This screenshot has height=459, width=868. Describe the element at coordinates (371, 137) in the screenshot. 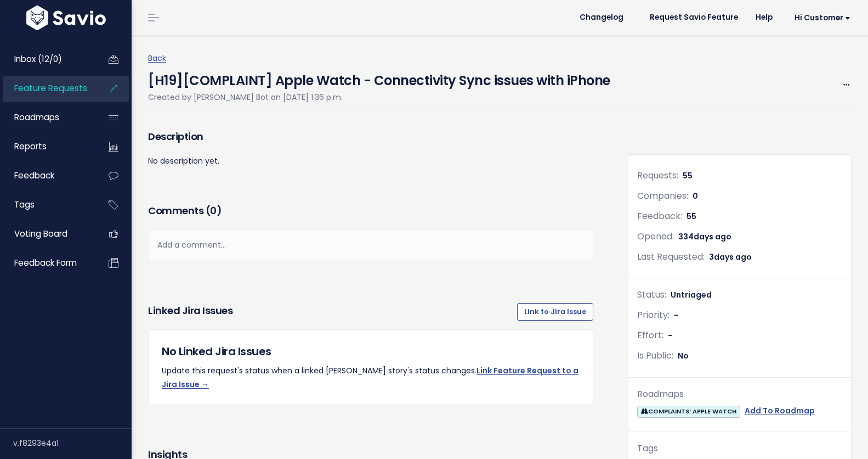

I see `h3: Description` at that location.